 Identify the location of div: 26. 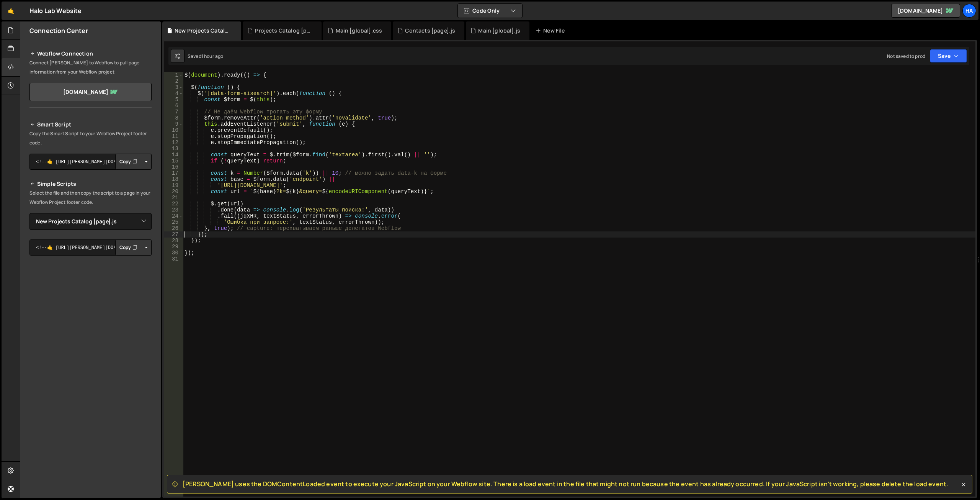
(174, 228).